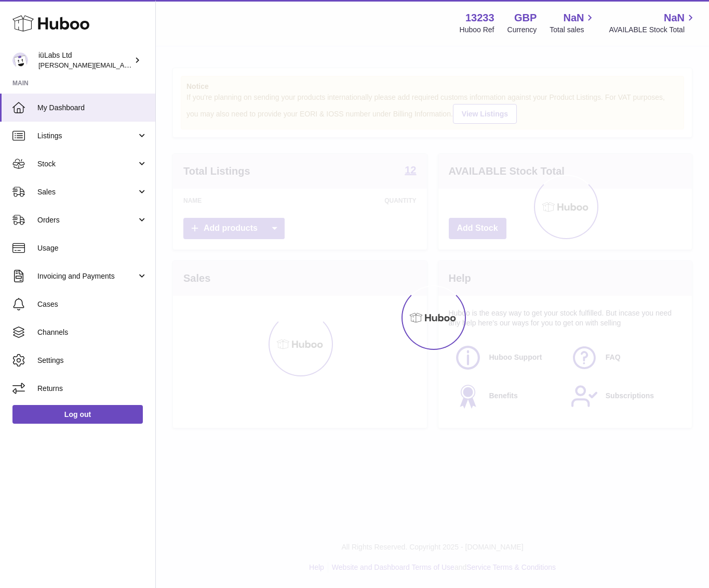 This screenshot has width=709, height=588. What do you see at coordinates (93, 360) in the screenshot?
I see `span: Settings` at bounding box center [93, 360].